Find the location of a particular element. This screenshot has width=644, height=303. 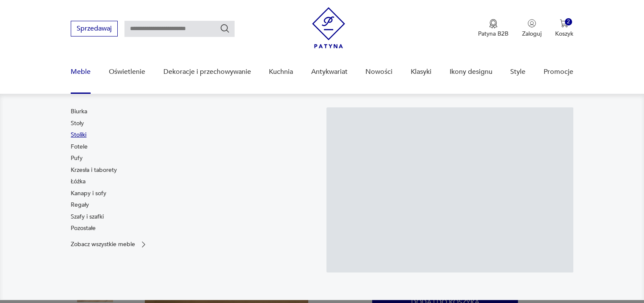

a: Zobacz wszystkie meble is located at coordinates (109, 244).